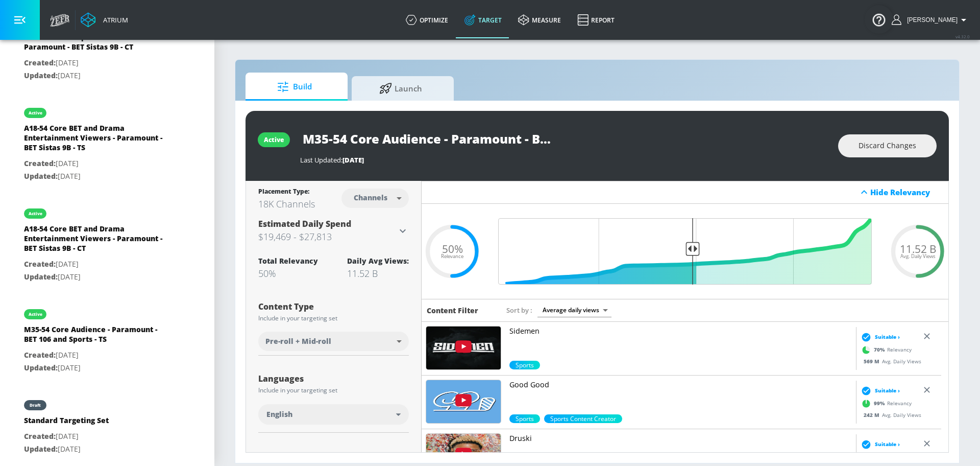 The image size is (980, 466). What do you see at coordinates (287, 261) in the screenshot?
I see `div: Total Relevancy` at bounding box center [287, 261].